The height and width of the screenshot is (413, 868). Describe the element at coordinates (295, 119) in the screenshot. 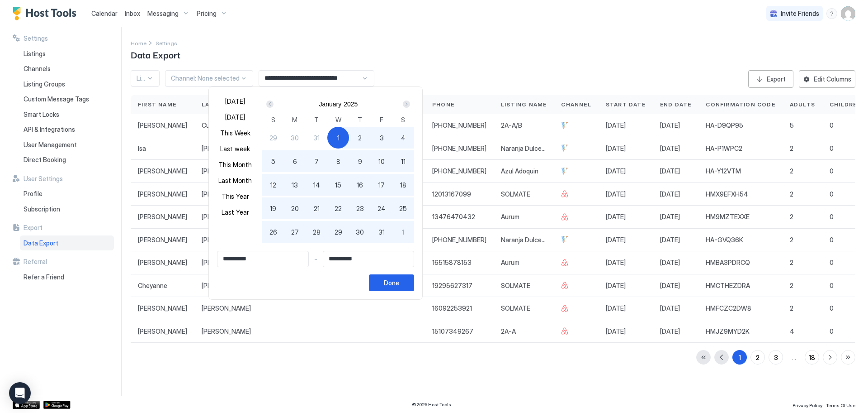

I see `span: M` at that location.